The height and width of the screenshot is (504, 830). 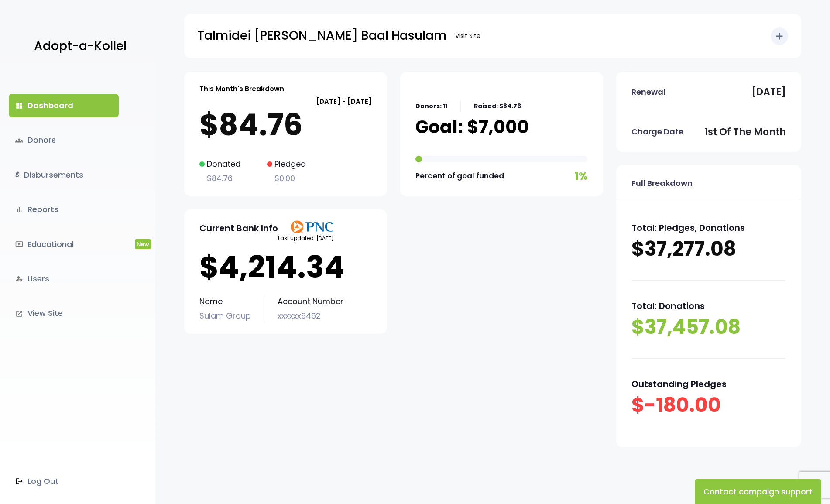 What do you see at coordinates (19, 106) in the screenshot?
I see `i: dashboard` at bounding box center [19, 106].